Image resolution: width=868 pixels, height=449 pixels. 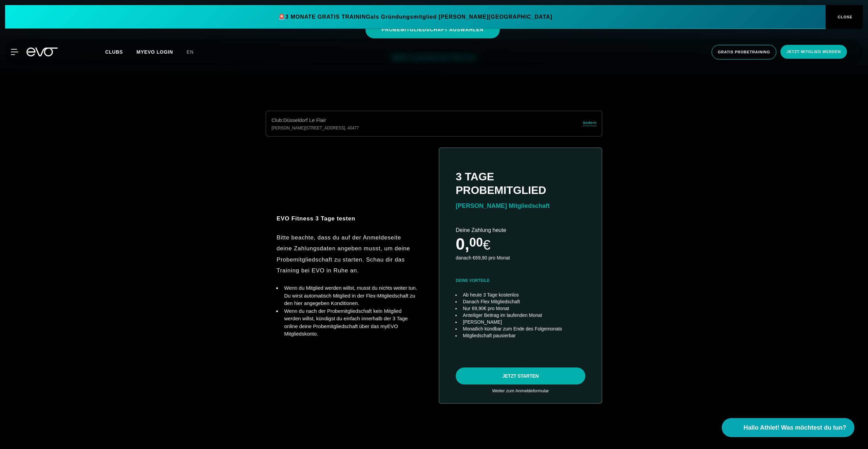 I want to click on span: ändern, so click(x=590, y=123).